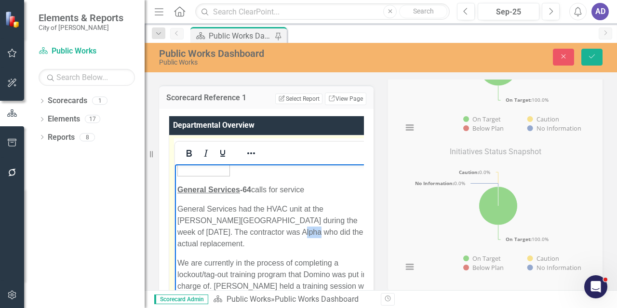  I want to click on h3: Scorecard Reference 1, so click(213, 98).